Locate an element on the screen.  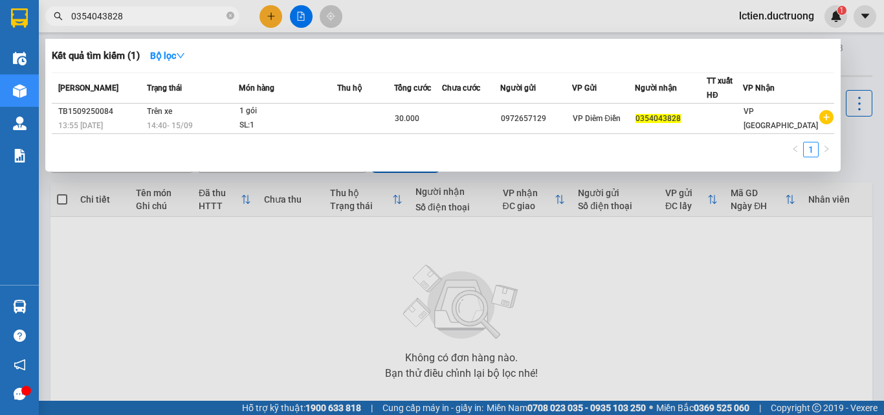
li: Next Page is located at coordinates (826, 149).